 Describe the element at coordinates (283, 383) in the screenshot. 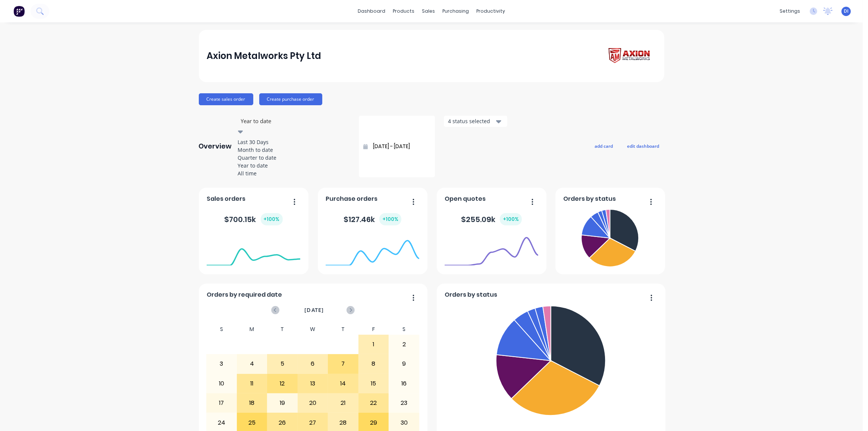

I see `div: 12` at that location.